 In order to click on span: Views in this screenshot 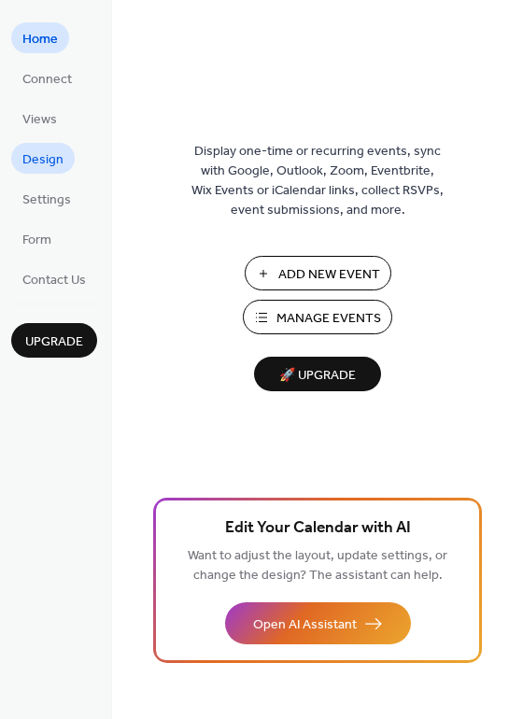, I will do `click(39, 120)`.